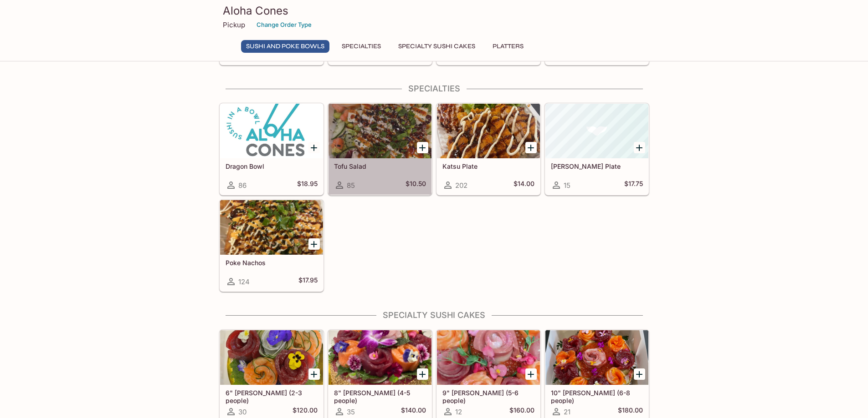 The image size is (868, 418). What do you see at coordinates (271, 131) in the screenshot?
I see `div: Dragon Bowl` at bounding box center [271, 131].